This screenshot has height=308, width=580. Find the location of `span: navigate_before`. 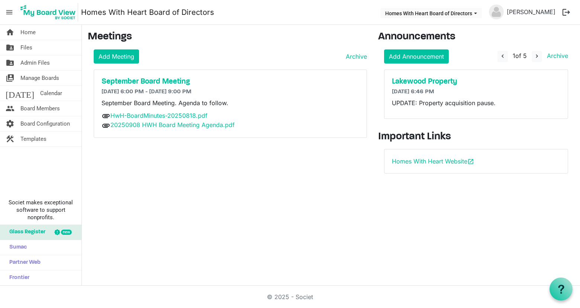

span: navigate_before is located at coordinates (503, 56).